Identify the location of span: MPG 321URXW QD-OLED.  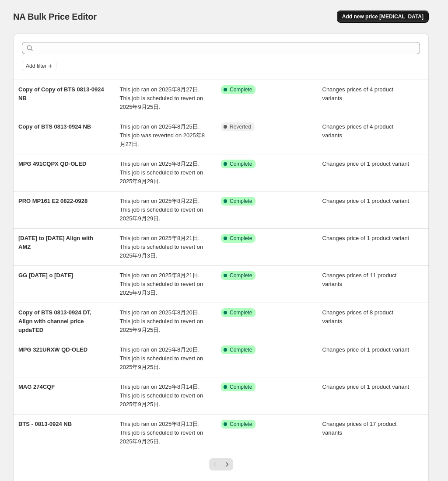
(53, 349).